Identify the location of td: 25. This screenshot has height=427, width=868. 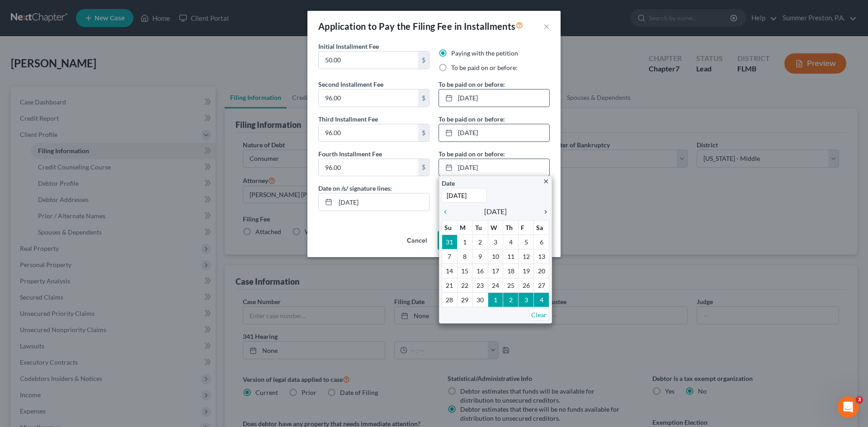
(511, 285).